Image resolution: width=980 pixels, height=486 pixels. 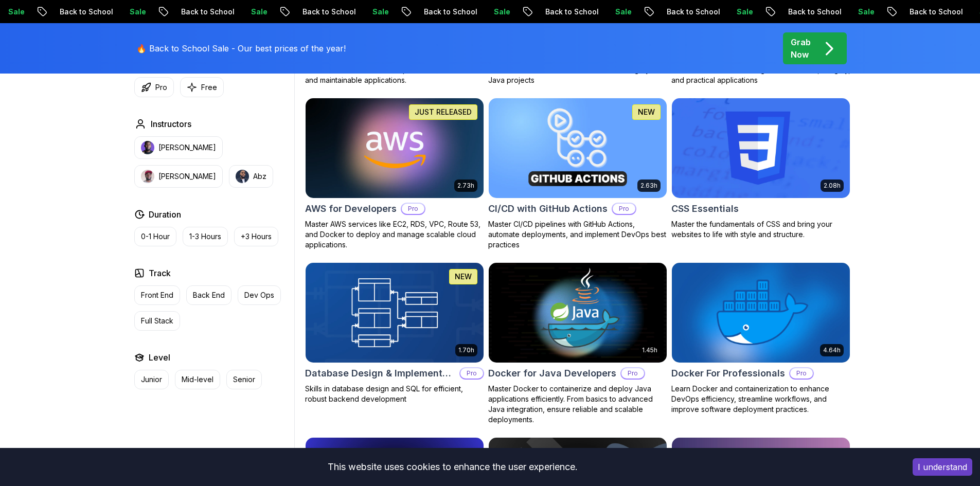 I want to click on h2: Level, so click(x=159, y=357).